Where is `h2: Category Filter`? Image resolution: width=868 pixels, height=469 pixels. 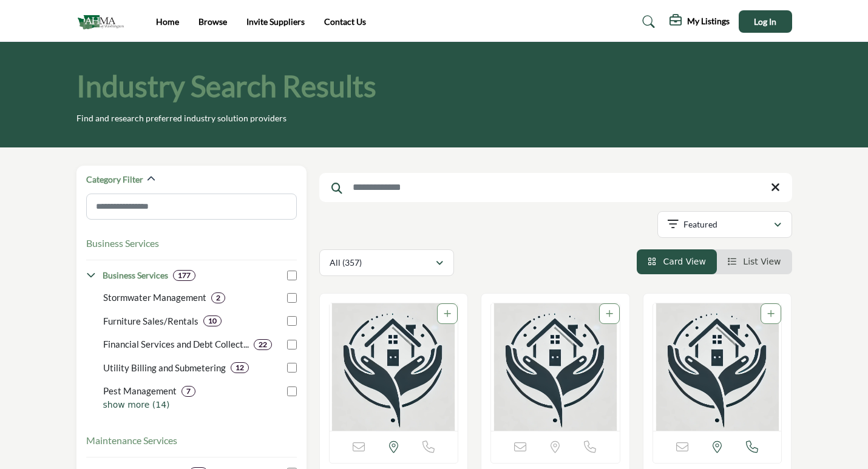 h2: Category Filter is located at coordinates (115, 180).